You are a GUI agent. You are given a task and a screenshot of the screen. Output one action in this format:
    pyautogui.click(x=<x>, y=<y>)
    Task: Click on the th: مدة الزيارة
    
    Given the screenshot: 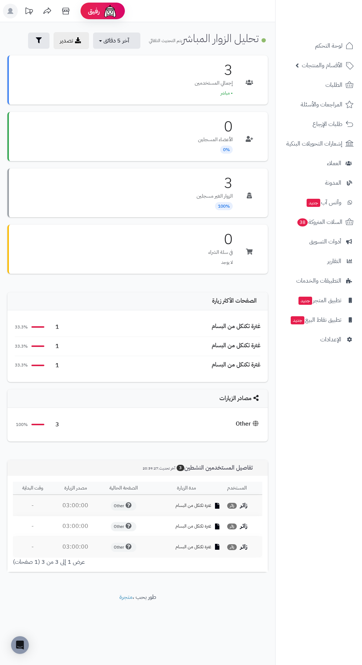 What is the action you would take?
    pyautogui.click(x=186, y=489)
    